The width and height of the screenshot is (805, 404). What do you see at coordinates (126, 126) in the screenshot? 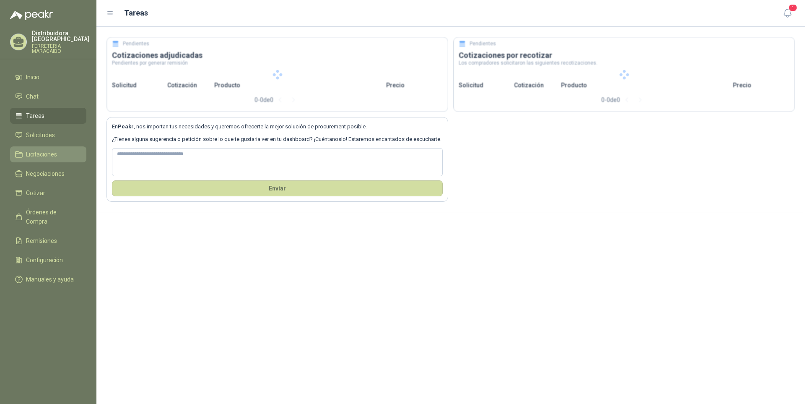
I see `b: Peakr` at bounding box center [126, 126].